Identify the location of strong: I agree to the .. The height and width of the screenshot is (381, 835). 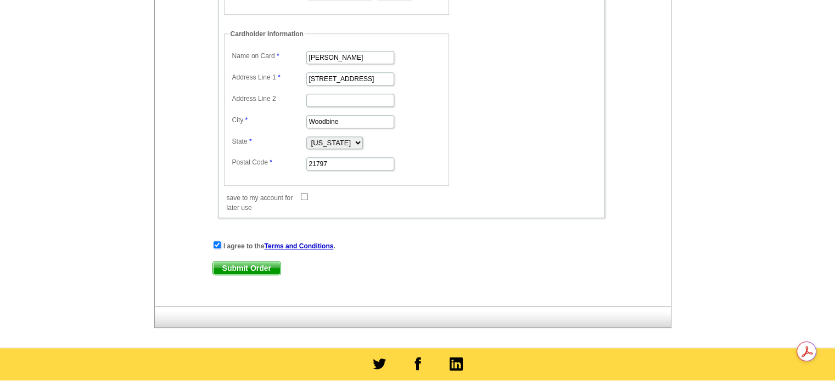
(279, 246).